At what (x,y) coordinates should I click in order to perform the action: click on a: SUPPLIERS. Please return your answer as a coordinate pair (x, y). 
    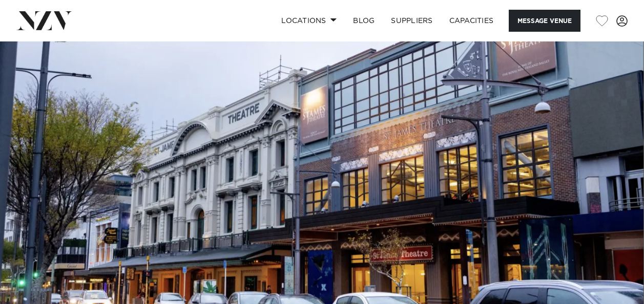
    Looking at the image, I should click on (411, 21).